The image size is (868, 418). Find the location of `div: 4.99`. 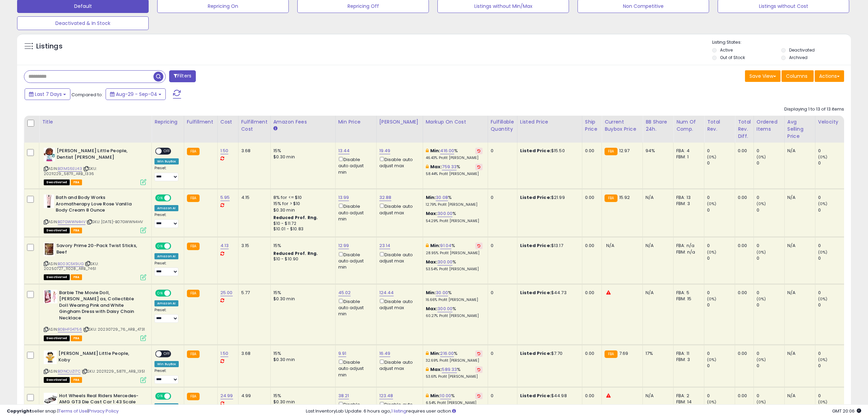

div: 4.99 is located at coordinates (254, 396).